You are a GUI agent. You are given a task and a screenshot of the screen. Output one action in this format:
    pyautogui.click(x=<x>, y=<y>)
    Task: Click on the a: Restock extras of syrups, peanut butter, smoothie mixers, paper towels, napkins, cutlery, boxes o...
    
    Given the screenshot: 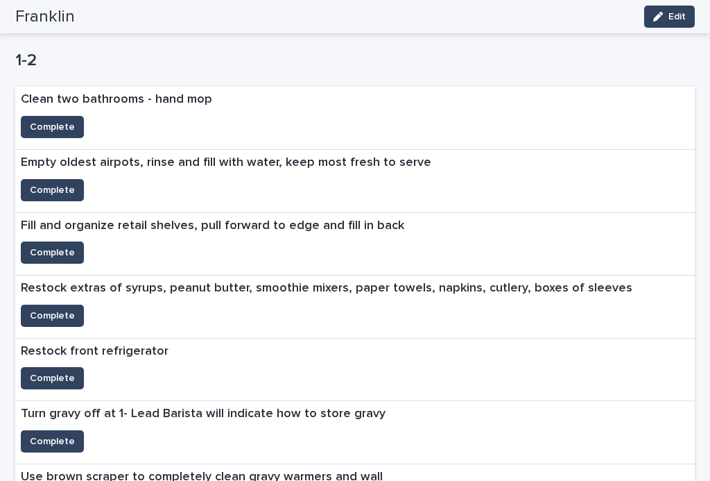 What is the action you would take?
    pyautogui.click(x=355, y=306)
    